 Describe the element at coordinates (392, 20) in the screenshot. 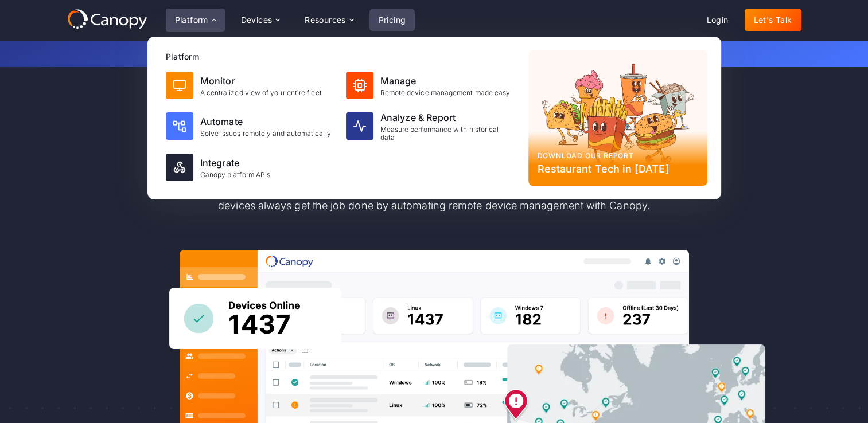

I see `a: Pricing` at that location.